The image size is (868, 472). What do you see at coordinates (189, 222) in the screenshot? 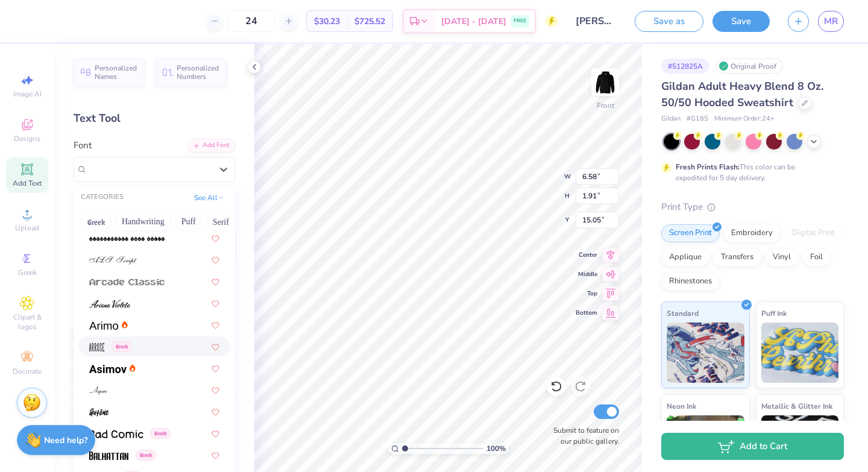
I see `button: Puff` at bounding box center [189, 222].